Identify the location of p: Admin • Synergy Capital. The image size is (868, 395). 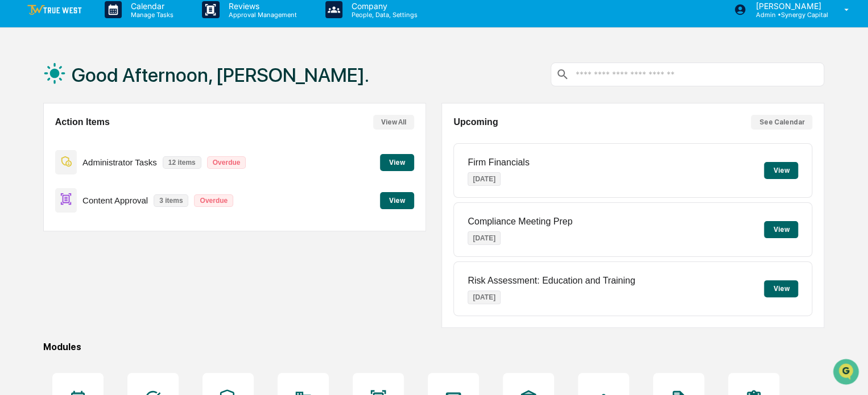
(787, 15).